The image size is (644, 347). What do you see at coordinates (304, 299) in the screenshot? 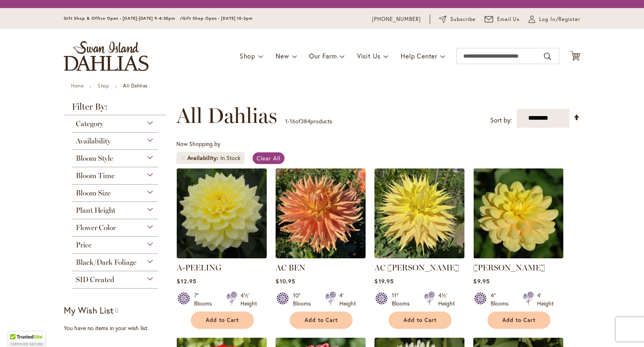
I see `div: 10" Blooms` at bounding box center [304, 299].